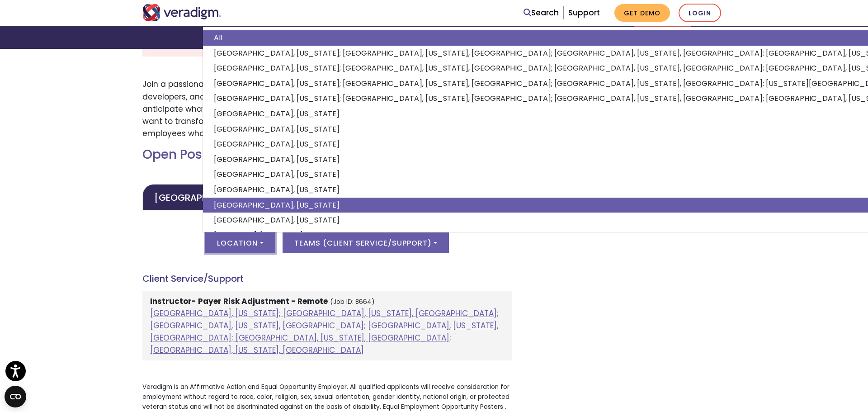  What do you see at coordinates (642, 13) in the screenshot?
I see `a: Get Demo` at bounding box center [642, 13].